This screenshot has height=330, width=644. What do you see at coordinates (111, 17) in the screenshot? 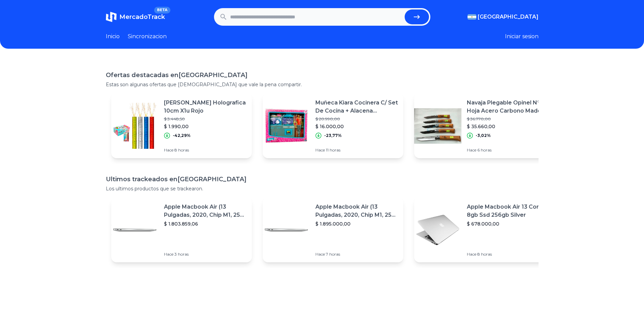
I see `img: MercadoTrack` at bounding box center [111, 17].